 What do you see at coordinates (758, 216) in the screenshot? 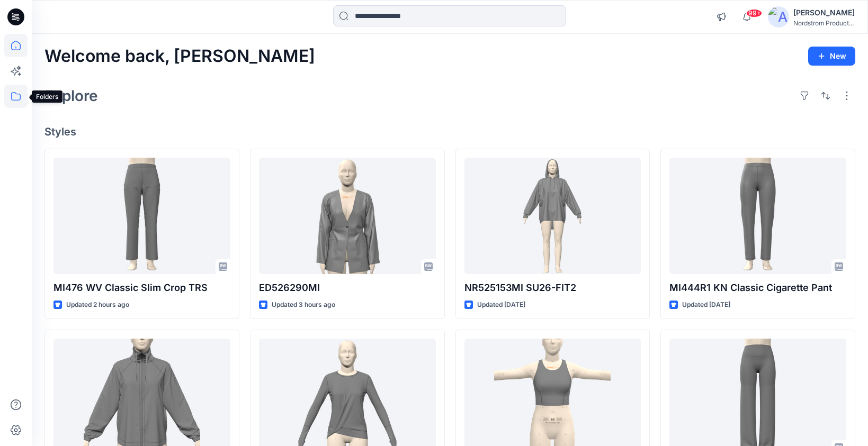
I see `a: MI444R1 KN Classic Cigarette Pant` at bounding box center [758, 216].